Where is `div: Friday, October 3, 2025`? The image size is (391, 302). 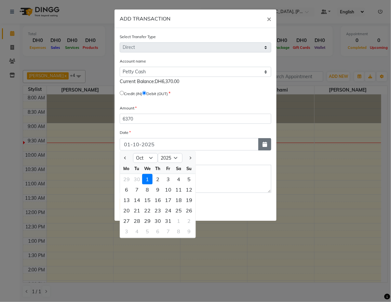
div: Friday, October 3, 2025 is located at coordinates (168, 179).